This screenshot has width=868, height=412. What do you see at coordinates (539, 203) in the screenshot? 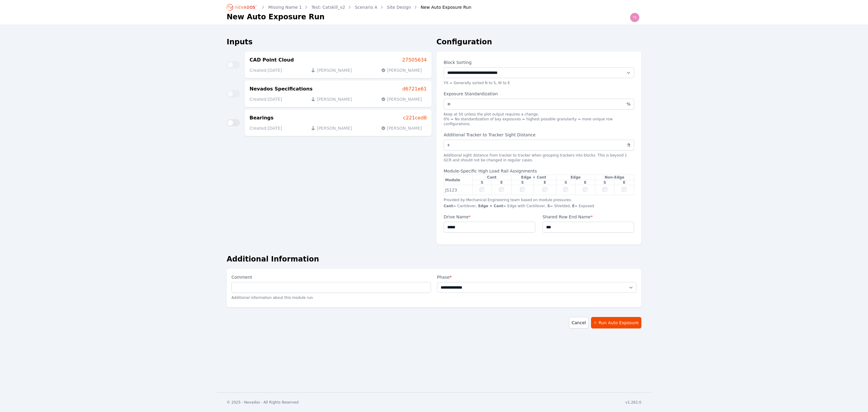
I see `p: Provided by Mechanical Engineering team based on module pressures.` at bounding box center [539, 203].